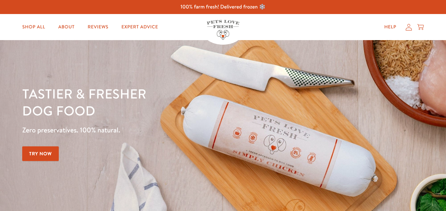 The width and height of the screenshot is (446, 211). What do you see at coordinates (66, 27) in the screenshot?
I see `a: About` at bounding box center [66, 27].